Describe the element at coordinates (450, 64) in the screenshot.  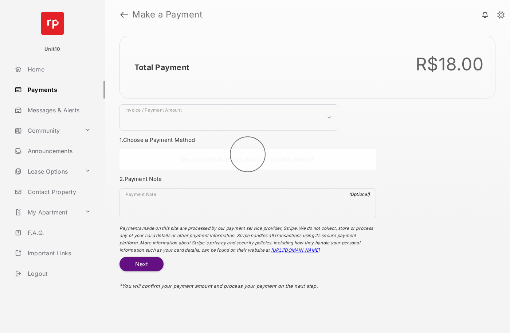
I see `div: R$18.00` at that location.